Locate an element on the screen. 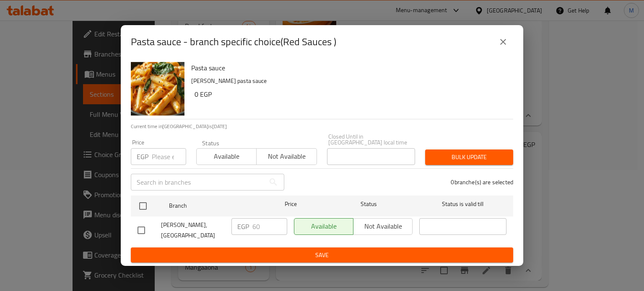  span: Status is located at coordinates (369, 205).